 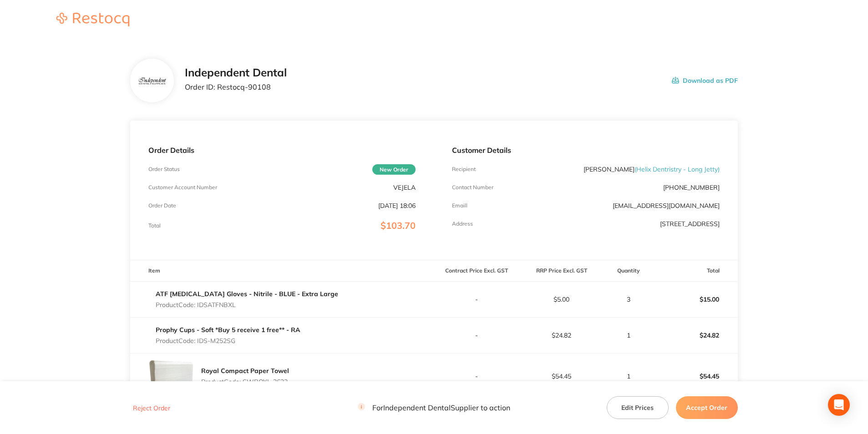 What do you see at coordinates (182, 187) in the screenshot?
I see `p: Customer Account Number` at bounding box center [182, 187].